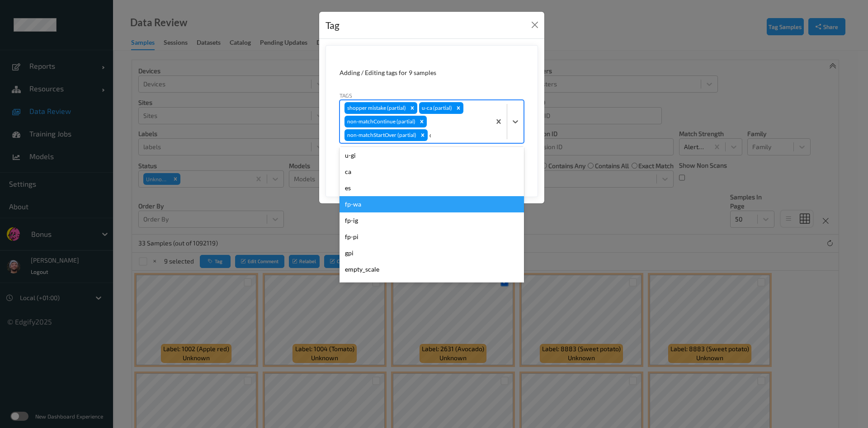  I want to click on div: u-gi, so click(431, 155).